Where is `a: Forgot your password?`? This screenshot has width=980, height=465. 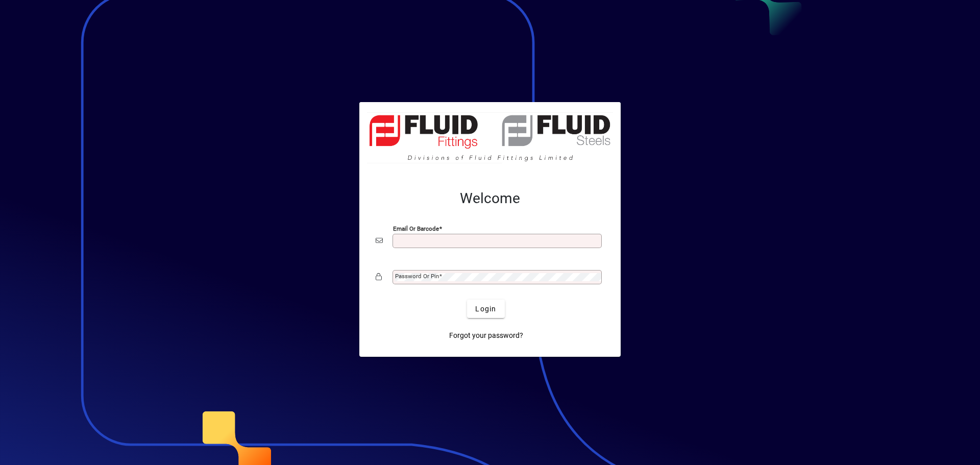
a: Forgot your password? is located at coordinates (486, 335).